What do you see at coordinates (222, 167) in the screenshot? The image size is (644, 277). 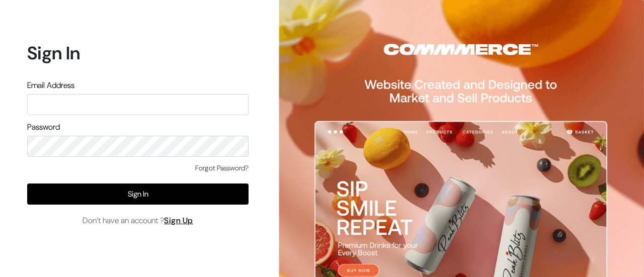 I see `a: Forgot Password?` at bounding box center [222, 167].